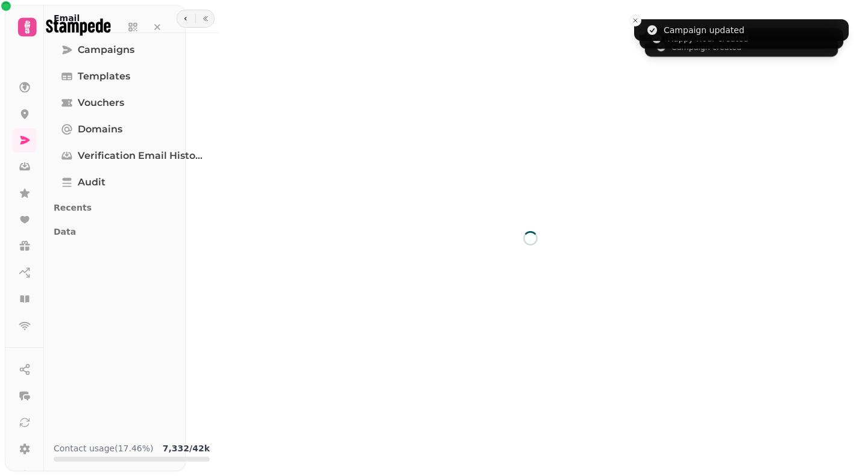 This screenshot has height=476, width=868. I want to click on span: Domains, so click(100, 129).